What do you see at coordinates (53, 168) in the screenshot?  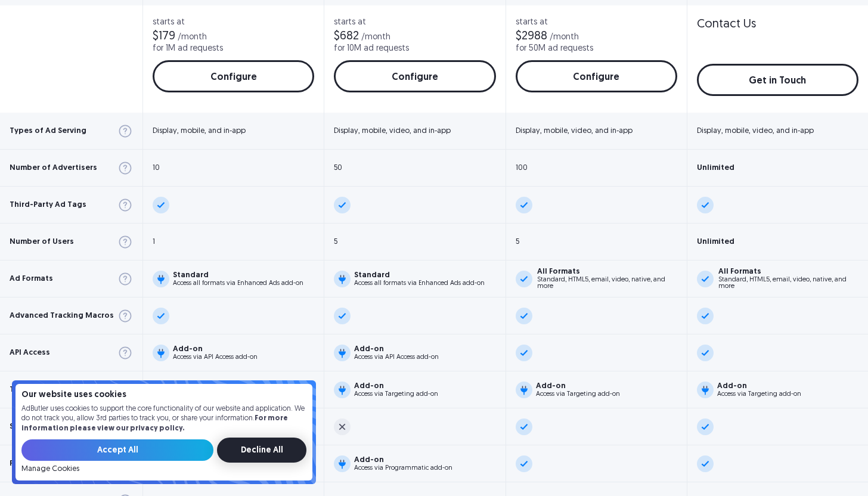 I see `div: Number of Advertisers` at bounding box center [53, 168].